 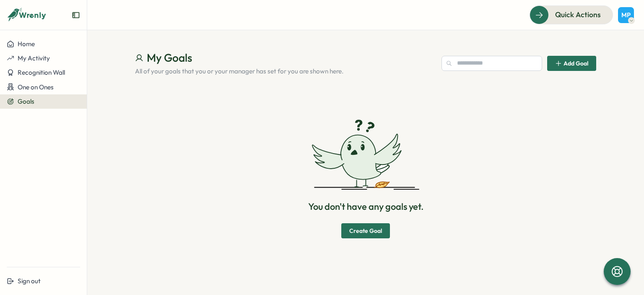 What do you see at coordinates (366, 230) in the screenshot?
I see `button: Create Goal` at bounding box center [366, 230].